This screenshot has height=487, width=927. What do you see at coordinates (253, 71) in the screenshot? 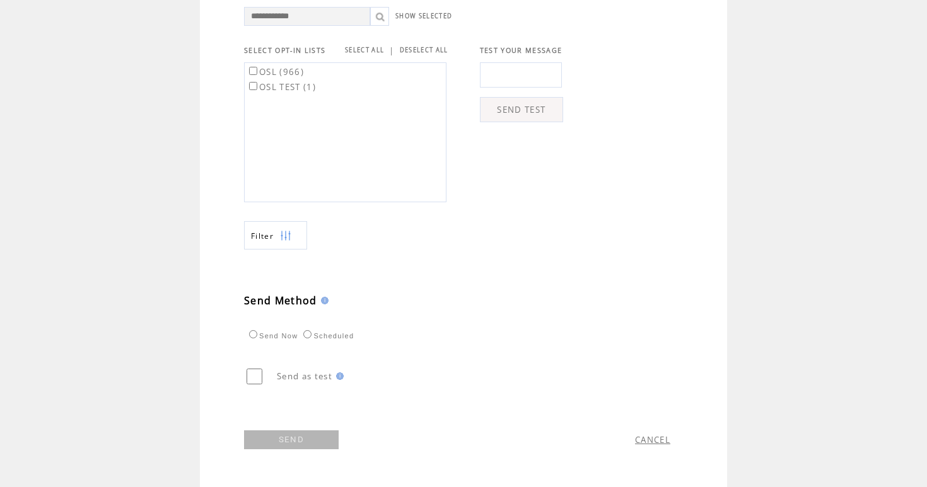
I see `input: OSL (966)` at bounding box center [253, 71].